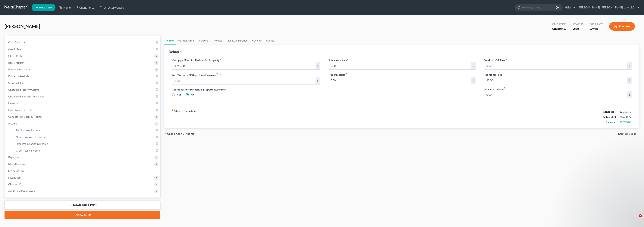 The image size is (644, 227). What do you see at coordinates (83, 83) in the screenshot?
I see `a: Secured Claims` at bounding box center [83, 83].